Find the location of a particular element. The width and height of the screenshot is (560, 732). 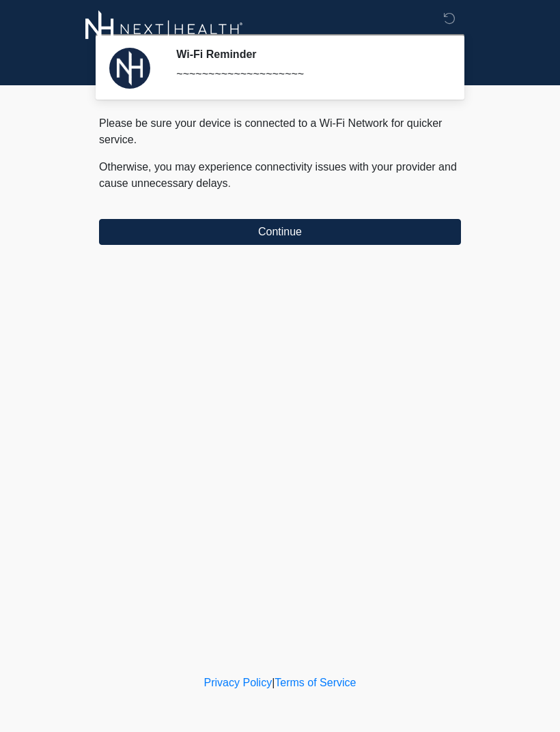

a: Privacy Policy is located at coordinates (238, 683).